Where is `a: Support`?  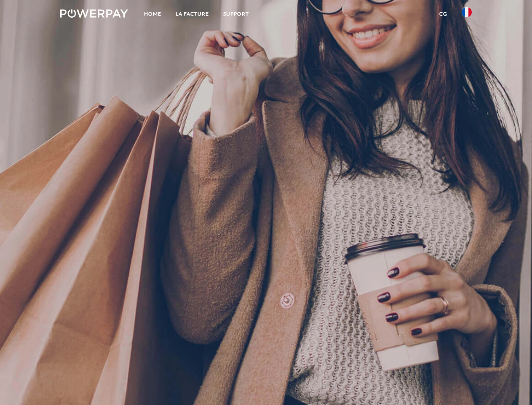
a: Support is located at coordinates (236, 14).